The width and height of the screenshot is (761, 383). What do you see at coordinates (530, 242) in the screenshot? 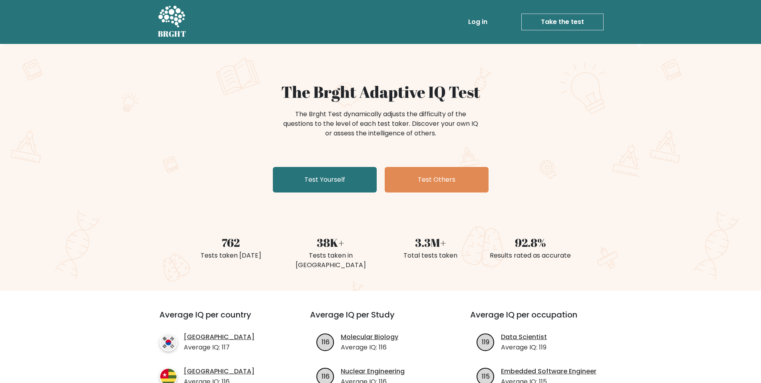
I see `div: 92.8%` at bounding box center [530, 242].